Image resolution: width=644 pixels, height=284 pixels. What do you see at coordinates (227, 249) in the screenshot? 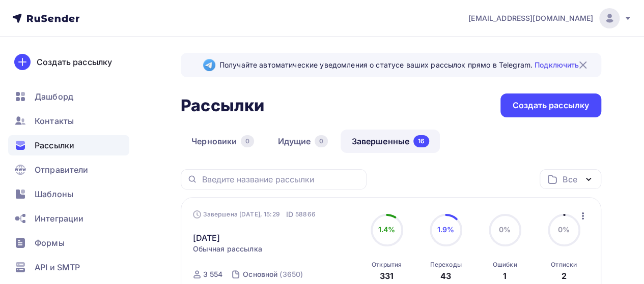
I see `span: Обычная рассылка` at bounding box center [227, 249].